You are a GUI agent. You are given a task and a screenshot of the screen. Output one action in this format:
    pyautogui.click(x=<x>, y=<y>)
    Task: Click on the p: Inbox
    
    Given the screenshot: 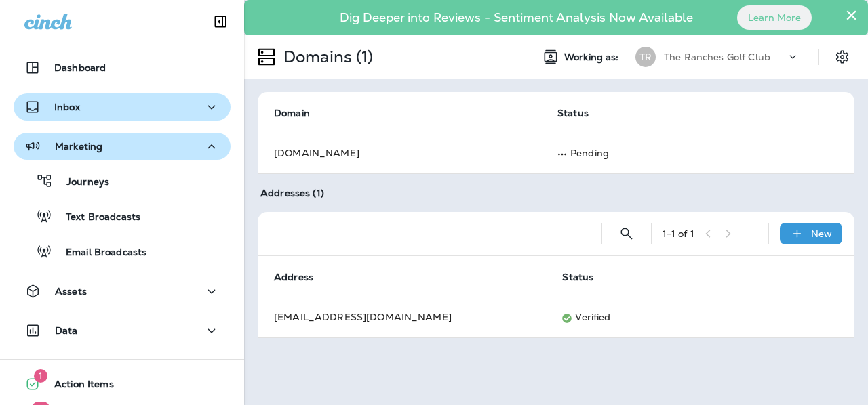 What is the action you would take?
    pyautogui.click(x=67, y=107)
    